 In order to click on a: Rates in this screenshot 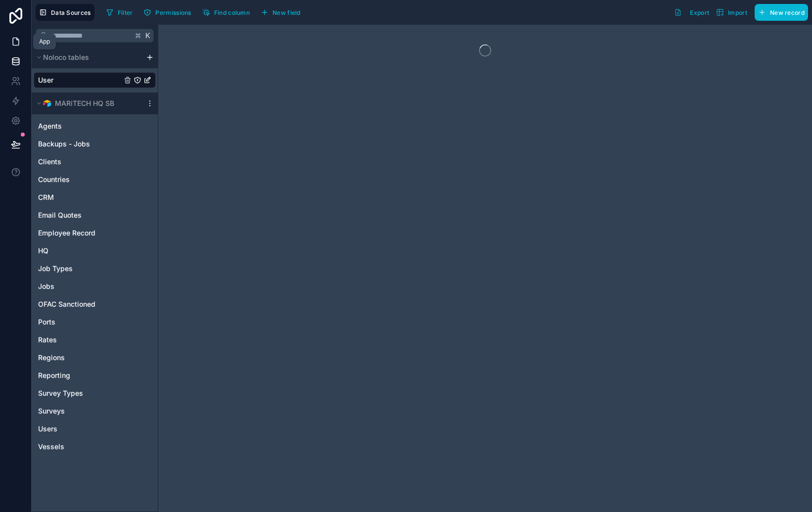, I will do `click(84, 340)`.